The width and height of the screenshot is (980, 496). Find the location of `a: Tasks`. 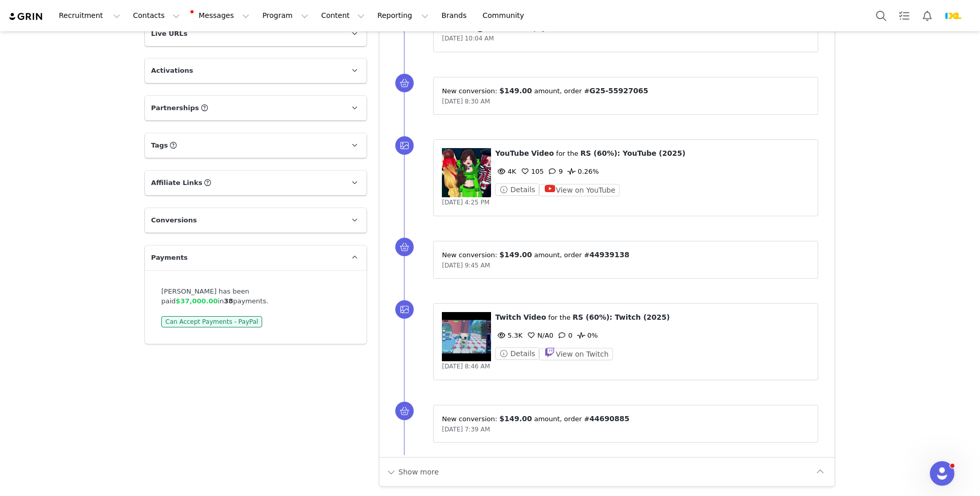

a: Tasks is located at coordinates (905, 16).